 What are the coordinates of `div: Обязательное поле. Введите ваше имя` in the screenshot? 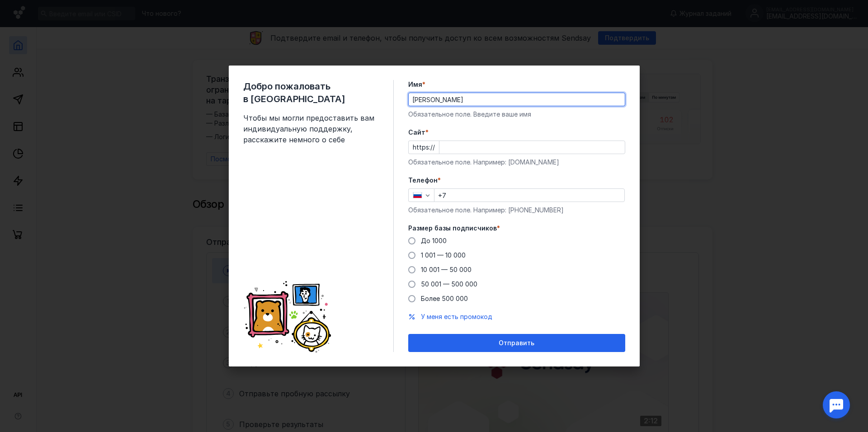 It's located at (517, 114).